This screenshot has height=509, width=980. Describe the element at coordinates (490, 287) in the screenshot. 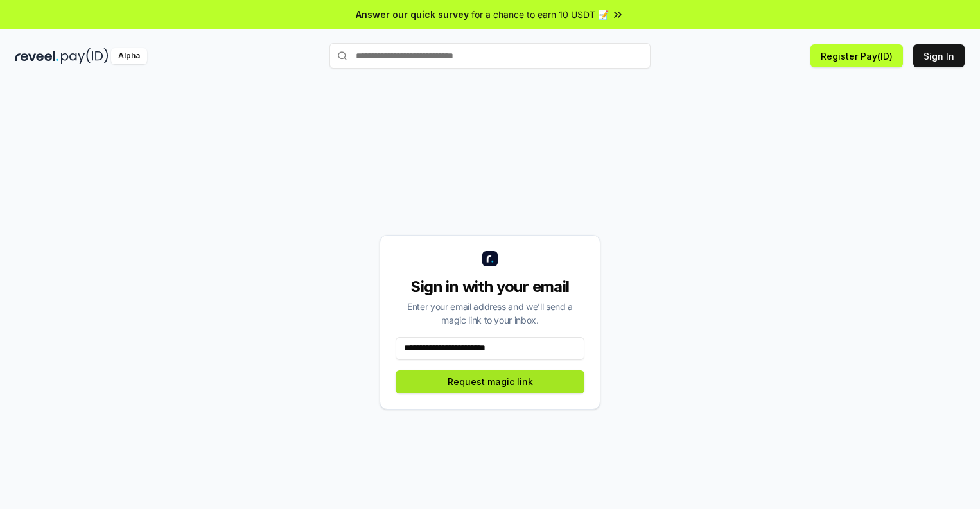

I see `div: Sign in with your email` at that location.